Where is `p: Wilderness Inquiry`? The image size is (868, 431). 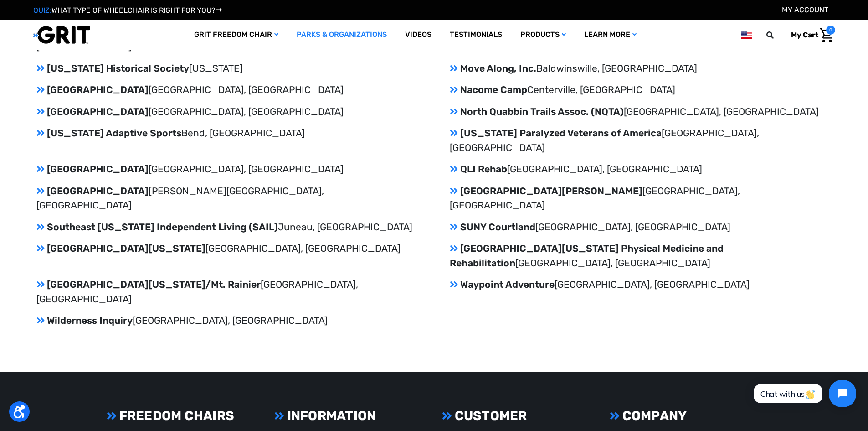
p: Wilderness Inquiry is located at coordinates (228, 320).